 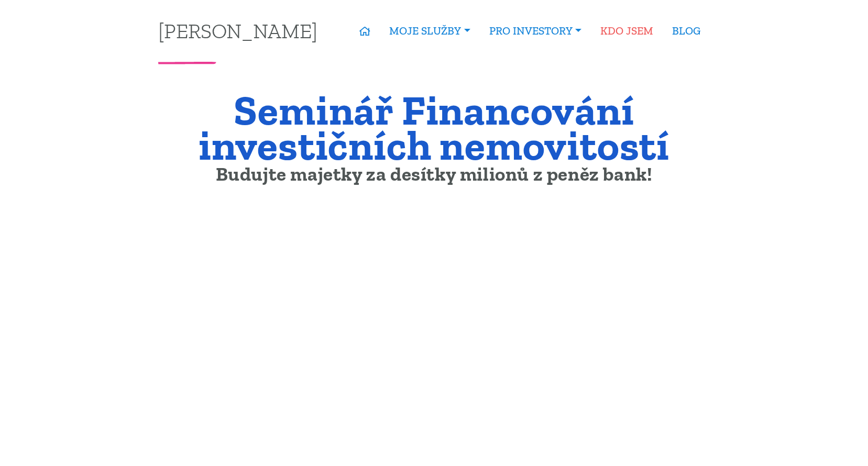 What do you see at coordinates (627, 31) in the screenshot?
I see `a: KDO JSEM` at bounding box center [627, 31].